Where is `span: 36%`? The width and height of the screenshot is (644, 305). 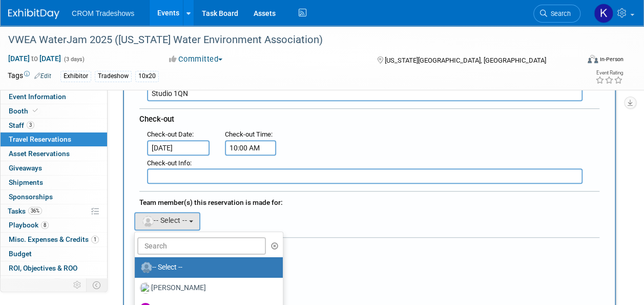
span: 36% is located at coordinates (35, 210).